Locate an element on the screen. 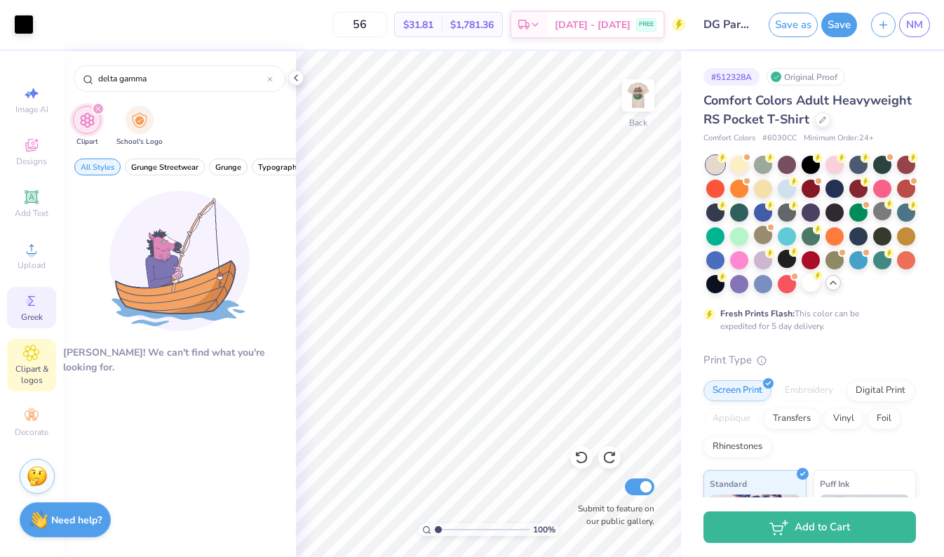 The width and height of the screenshot is (944, 557). div: Transfers is located at coordinates (792, 419).